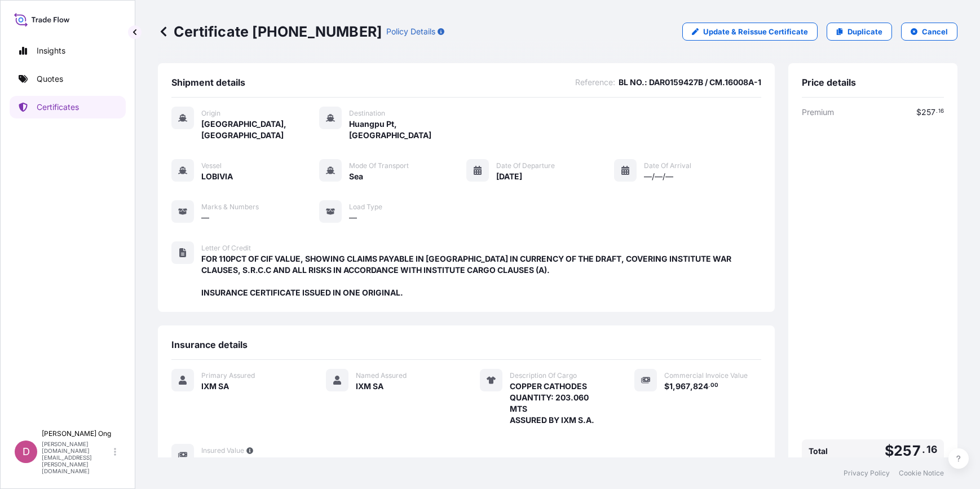  I want to click on p: Certificates, so click(58, 107).